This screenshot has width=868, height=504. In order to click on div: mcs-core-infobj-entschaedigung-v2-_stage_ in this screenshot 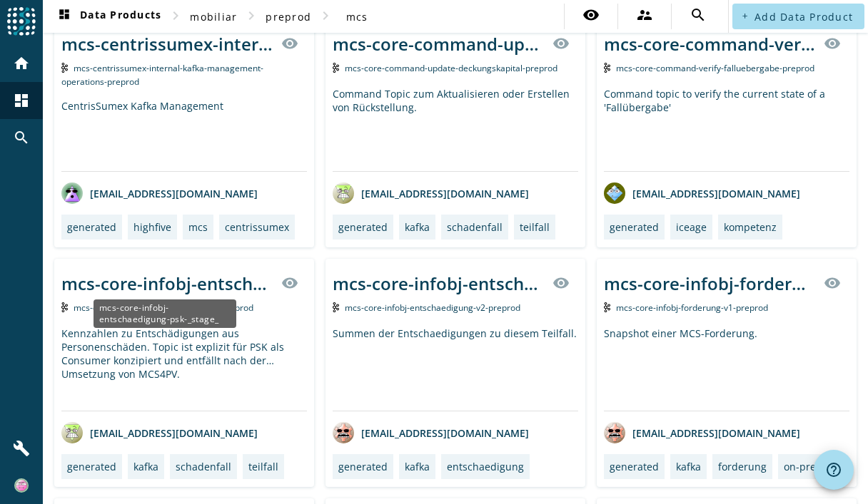, I will do `click(438, 283)`.